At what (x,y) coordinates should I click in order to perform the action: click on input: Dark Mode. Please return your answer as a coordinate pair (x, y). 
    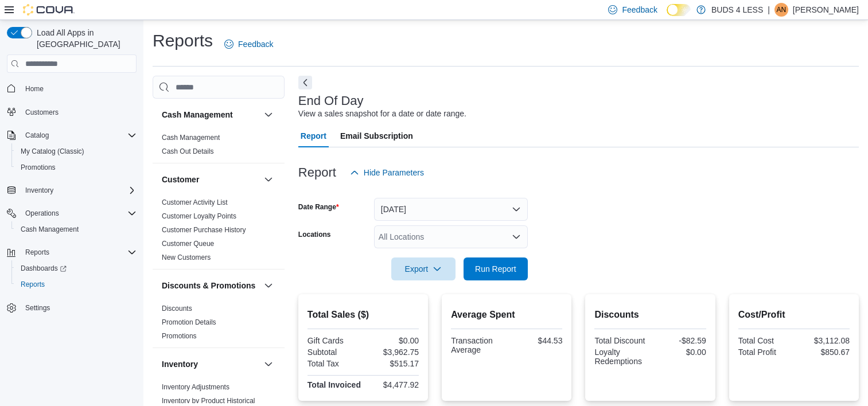
    Looking at the image, I should click on (678, 10).